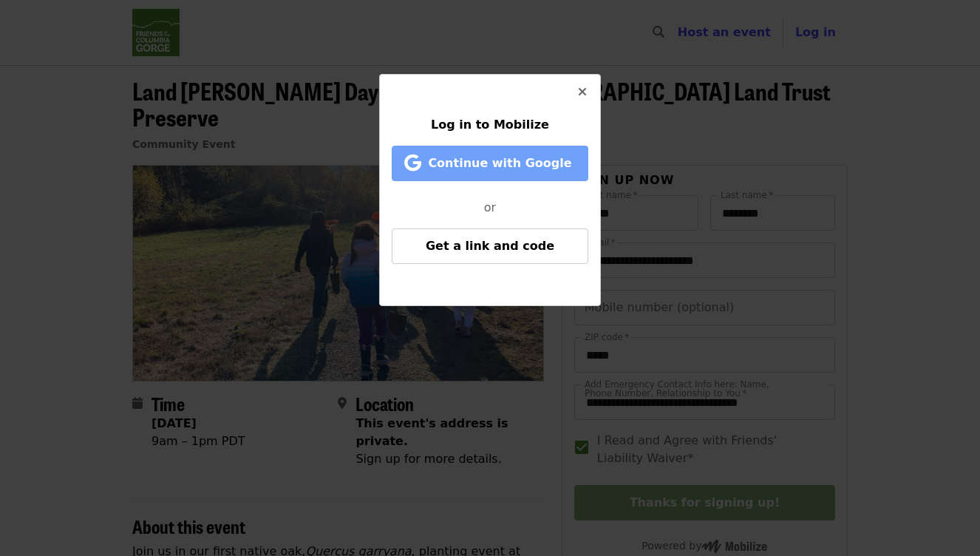 This screenshot has width=980, height=556. I want to click on span: Continue with Google, so click(500, 162).